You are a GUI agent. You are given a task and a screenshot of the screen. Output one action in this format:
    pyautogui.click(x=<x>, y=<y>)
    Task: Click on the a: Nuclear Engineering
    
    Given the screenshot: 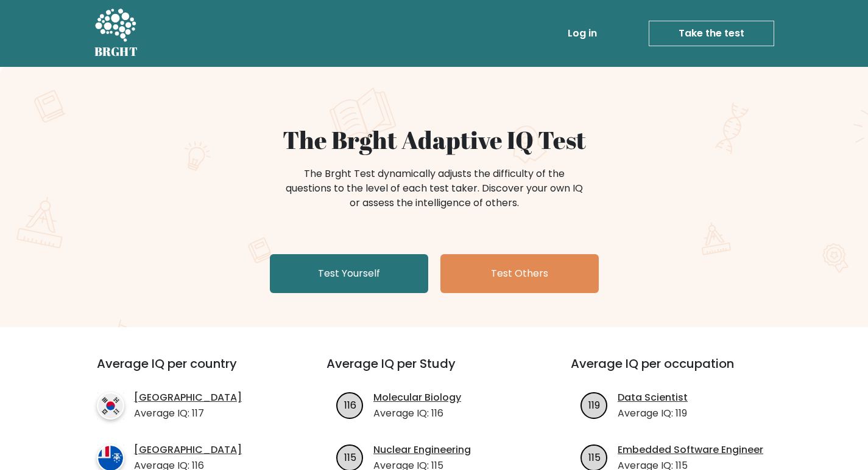 What is the action you would take?
    pyautogui.click(x=422, y=450)
    